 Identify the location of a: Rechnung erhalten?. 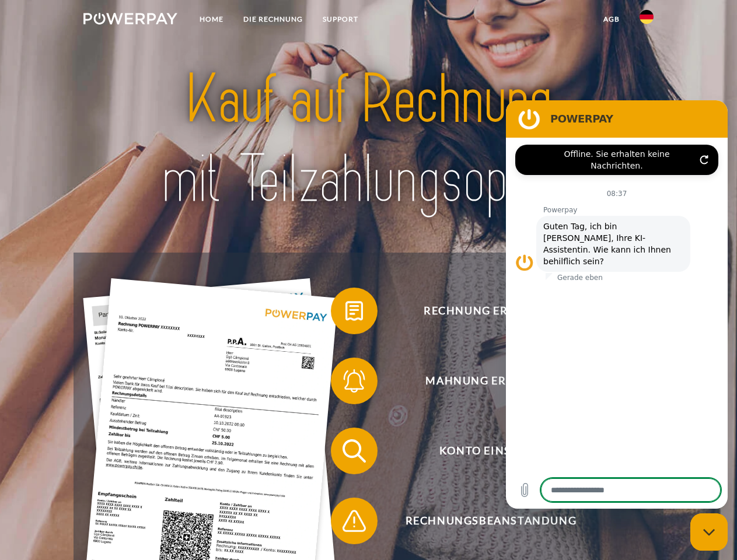
(483, 311).